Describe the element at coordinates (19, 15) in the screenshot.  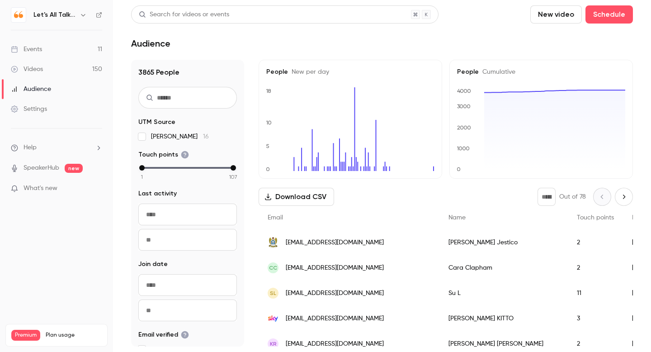
I see `img: Let's All Talk Mental Health` at that location.